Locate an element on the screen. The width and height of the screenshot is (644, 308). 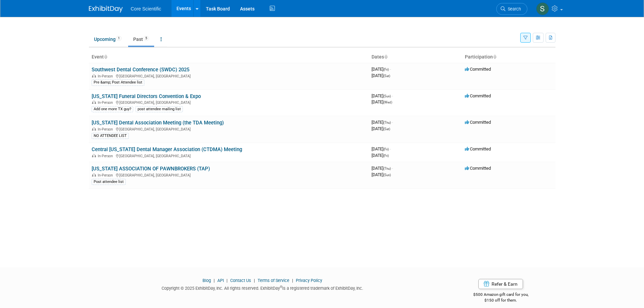
div: Copyright © 2025 ExhibitDay, Inc. All rights reserved. ExhibitDay is a registered trademark of Ex... is located at coordinates (263, 287).